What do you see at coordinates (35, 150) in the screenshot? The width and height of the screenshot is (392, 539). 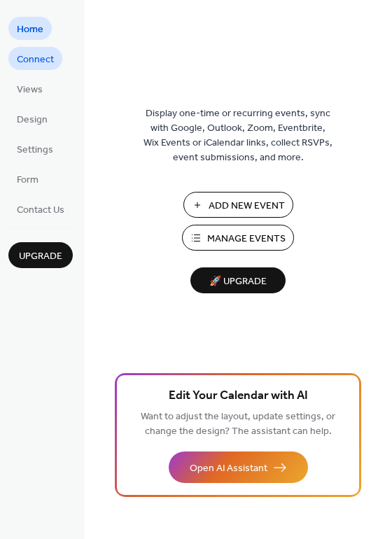 I see `span: Settings` at bounding box center [35, 150].